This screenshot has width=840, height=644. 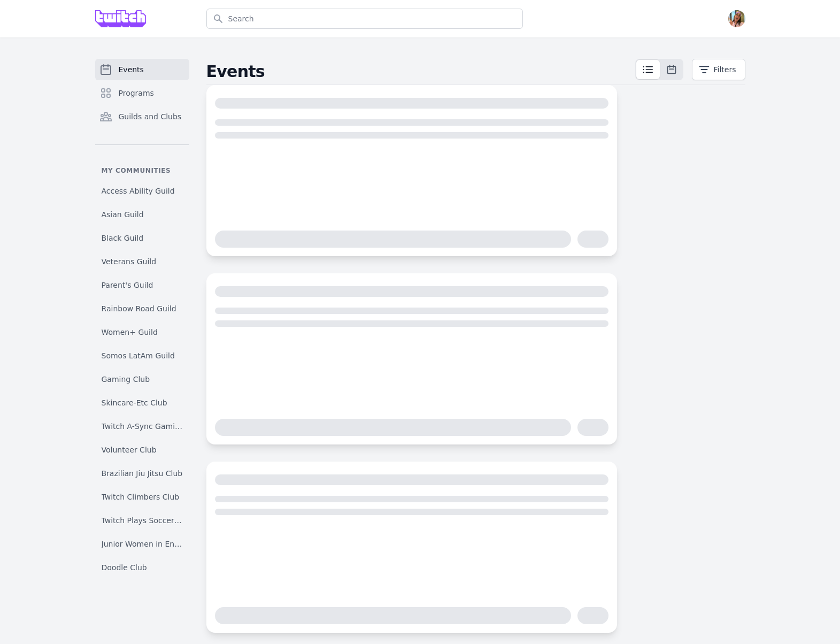 What do you see at coordinates (142, 309) in the screenshot?
I see `a: Rainbow Road Guild` at bounding box center [142, 309].